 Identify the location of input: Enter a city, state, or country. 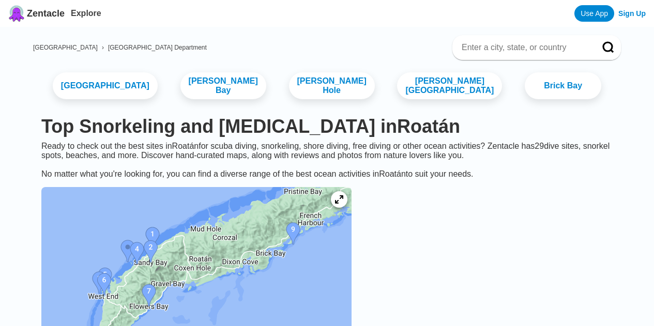
(524, 48).